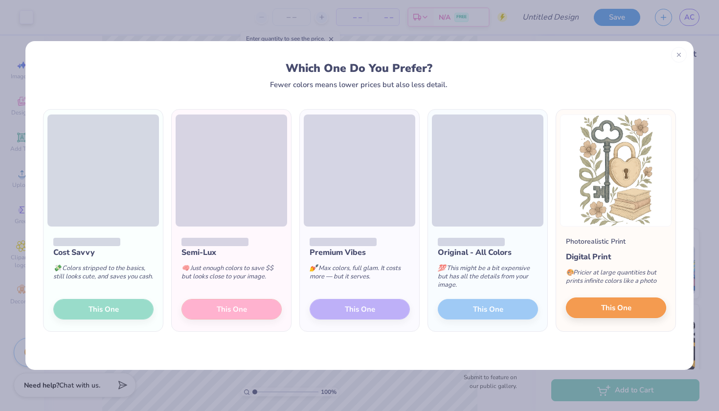  I want to click on div: Colors stripped to the basics, still looks cute, and saves you cash., so click(103, 274).